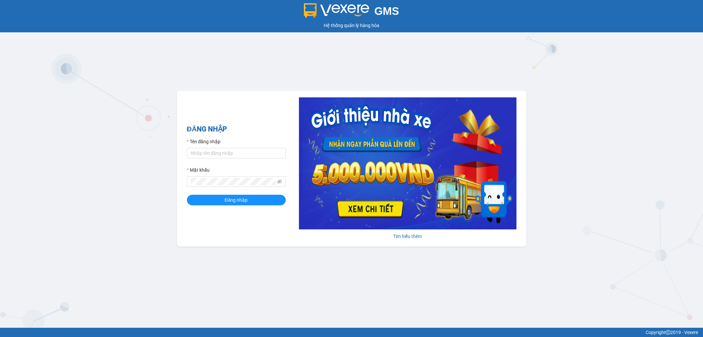  I want to click on h2: ĐĂNG NHẬP, so click(236, 129).